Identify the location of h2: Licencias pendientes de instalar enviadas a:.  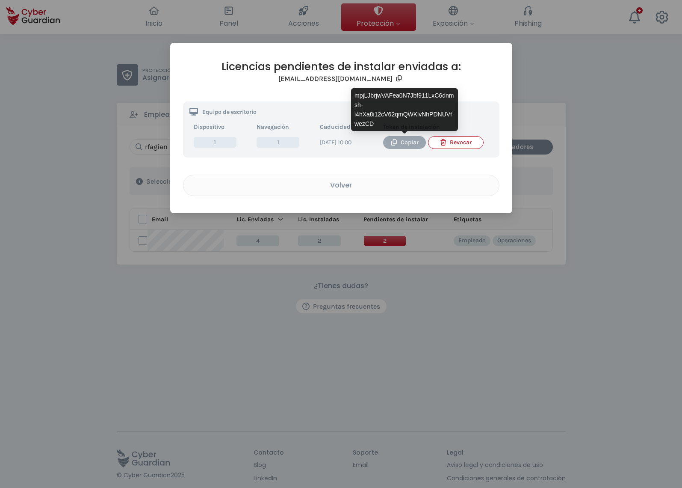
(341, 66).